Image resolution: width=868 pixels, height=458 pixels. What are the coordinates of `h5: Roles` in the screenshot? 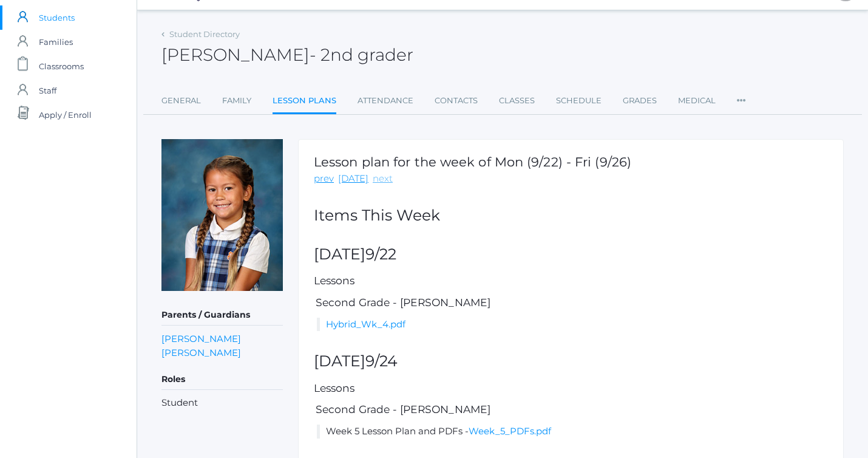 It's located at (222, 380).